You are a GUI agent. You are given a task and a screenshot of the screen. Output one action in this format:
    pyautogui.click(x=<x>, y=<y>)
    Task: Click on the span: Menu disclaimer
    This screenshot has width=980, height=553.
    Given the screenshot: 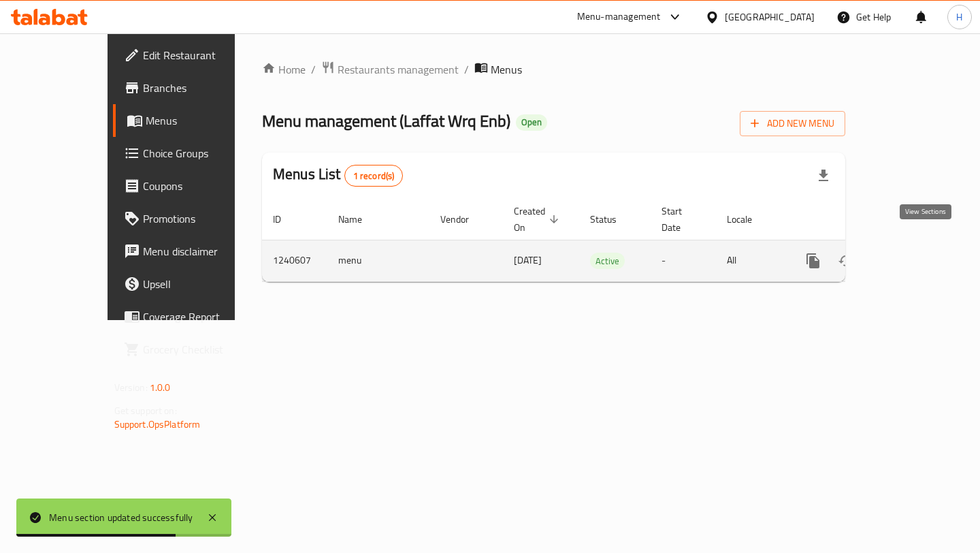 What is the action you would take?
    pyautogui.click(x=201, y=251)
    